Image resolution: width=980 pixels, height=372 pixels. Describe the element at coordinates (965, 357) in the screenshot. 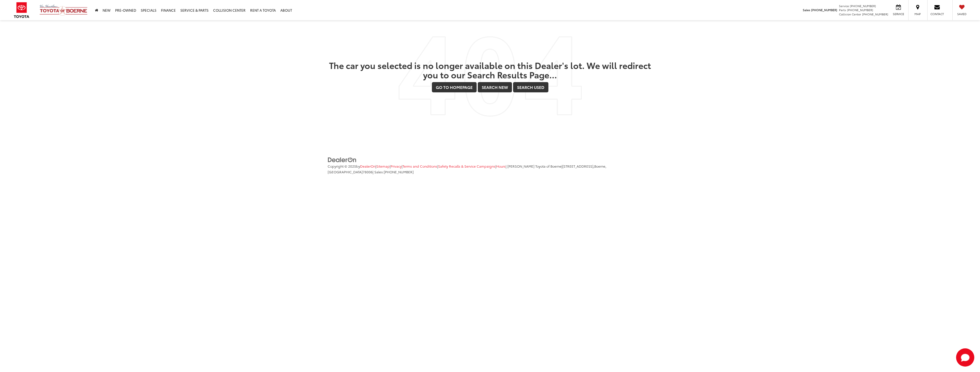

I see `button: Toggle Chat Window` at that location.